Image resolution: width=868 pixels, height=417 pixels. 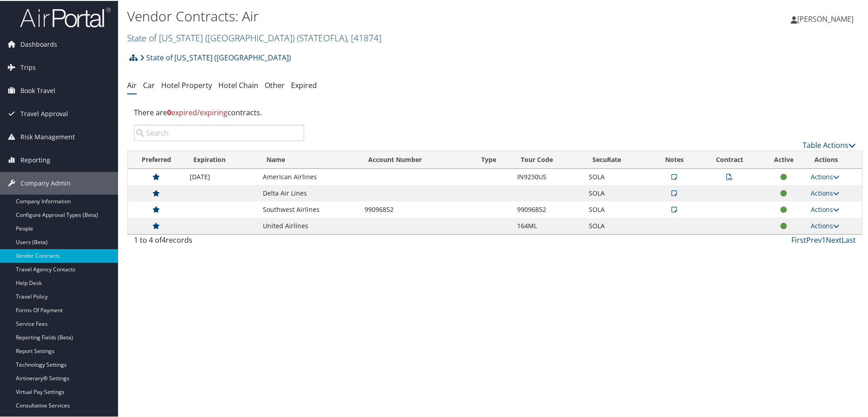 What do you see at coordinates (309, 225) in the screenshot?
I see `td: United Airlines` at bounding box center [309, 225].